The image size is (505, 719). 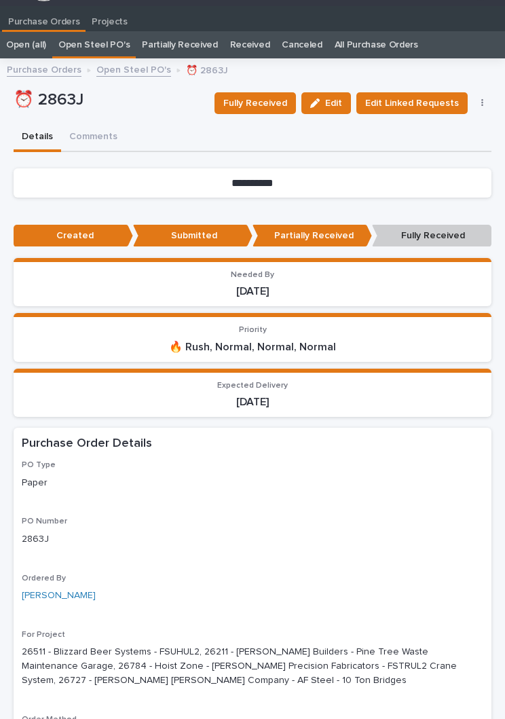 I want to click on p: Submitted, so click(x=193, y=236).